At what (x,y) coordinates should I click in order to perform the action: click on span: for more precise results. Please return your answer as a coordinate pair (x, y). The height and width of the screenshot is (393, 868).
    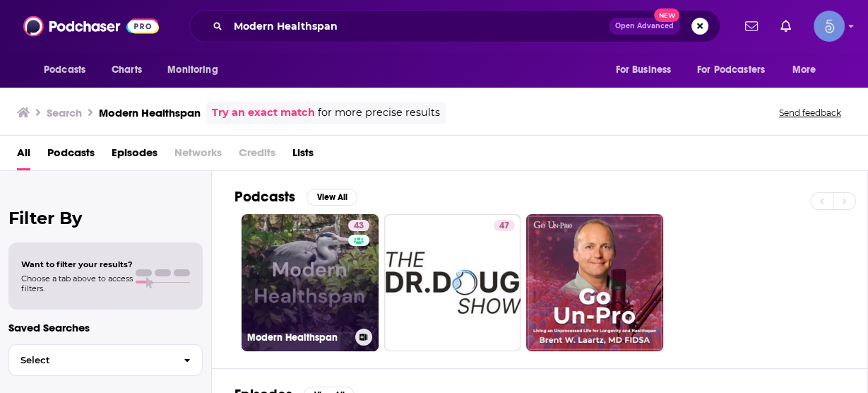
    Looking at the image, I should click on (379, 112).